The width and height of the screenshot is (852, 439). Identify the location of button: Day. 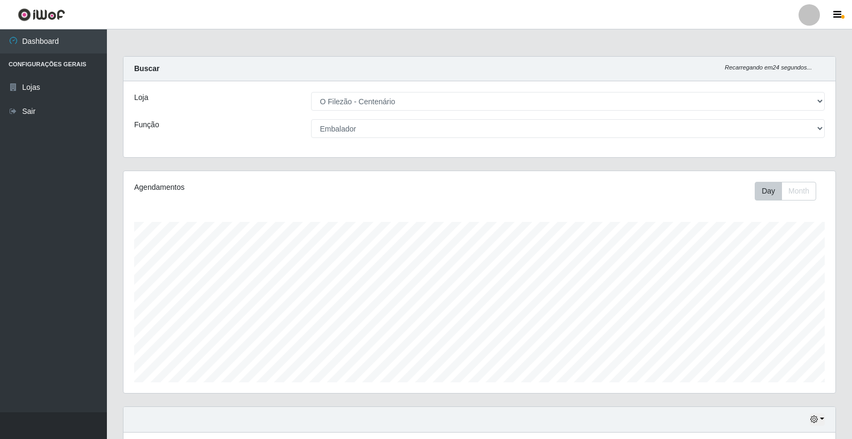
(768, 191).